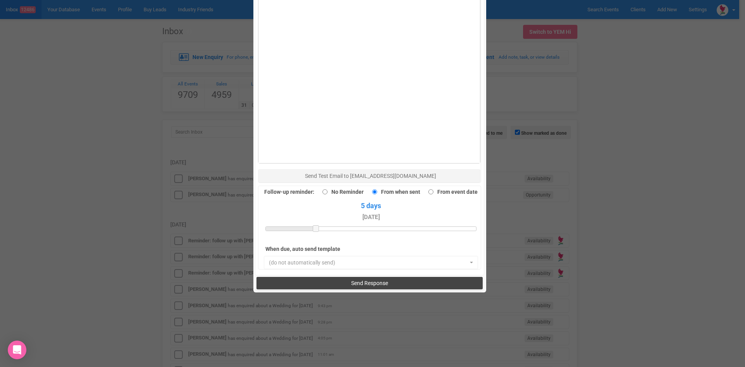 This screenshot has width=745, height=367. What do you see at coordinates (370, 283) in the screenshot?
I see `span: Send Response` at bounding box center [370, 283].